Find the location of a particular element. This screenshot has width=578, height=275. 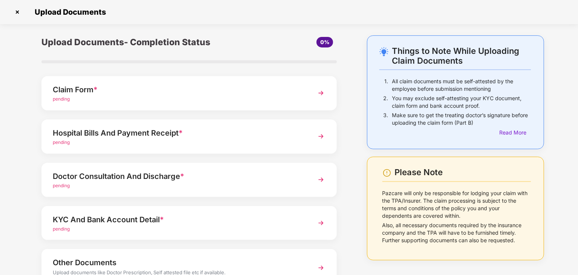

p: Pazcare will only be responsible for lodging your claim with the TPA/Insurer. The claim processin... is located at coordinates (457, 205).